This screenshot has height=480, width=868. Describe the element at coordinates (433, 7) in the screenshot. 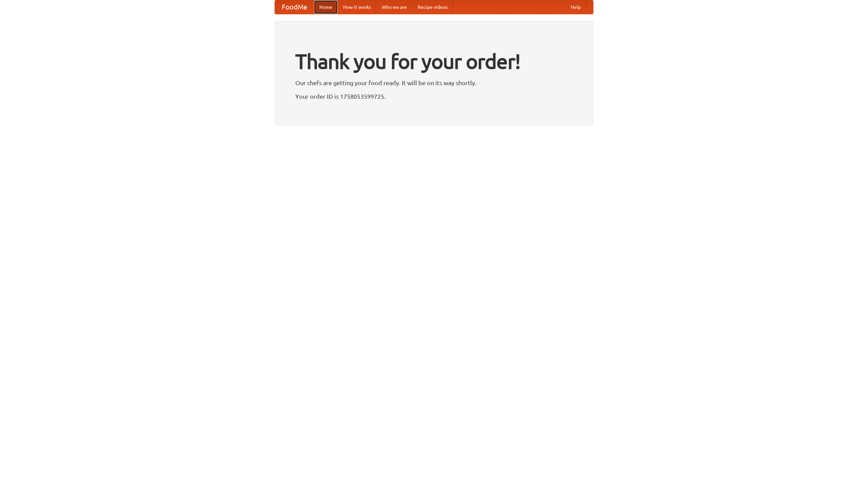

I see `a: Recipe videos` at that location.